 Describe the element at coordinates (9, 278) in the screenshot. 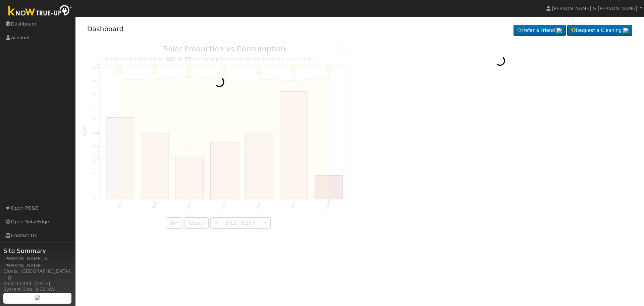

I see `a: Map` at that location.